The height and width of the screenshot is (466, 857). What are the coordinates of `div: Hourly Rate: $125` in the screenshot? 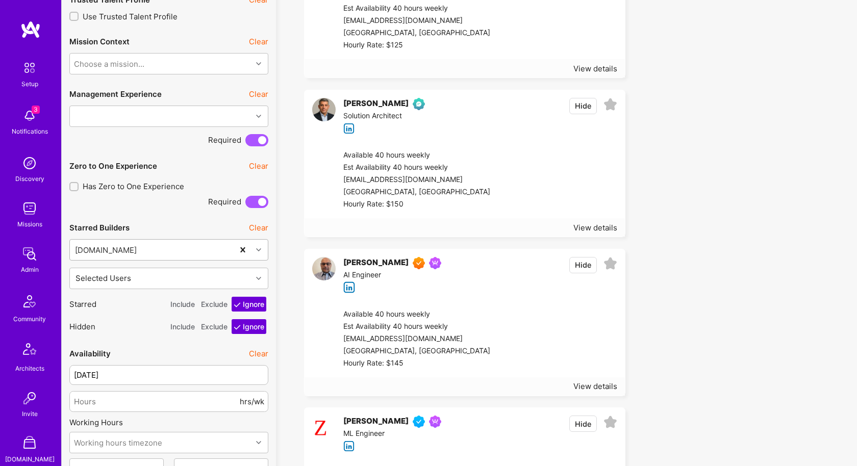 It's located at (417, 45).